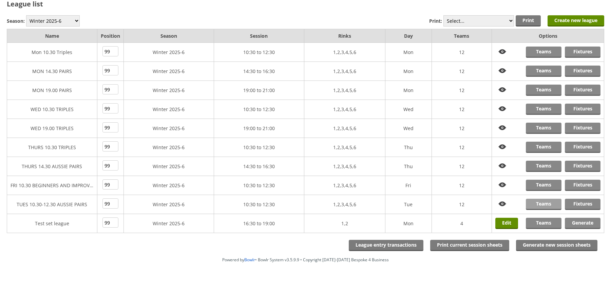 This screenshot has height=301, width=611. What do you see at coordinates (52, 128) in the screenshot?
I see `td: WED 19.00 TRIPLES` at bounding box center [52, 128].